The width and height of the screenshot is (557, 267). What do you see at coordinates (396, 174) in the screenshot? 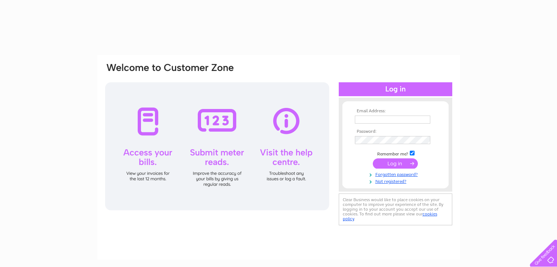
I see `a: Forgotten password?` at bounding box center [396, 174].